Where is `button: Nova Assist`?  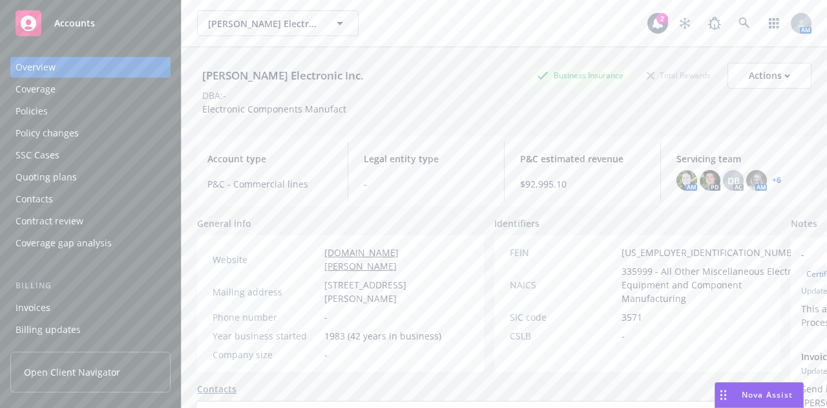 button: Nova Assist is located at coordinates (759, 395).